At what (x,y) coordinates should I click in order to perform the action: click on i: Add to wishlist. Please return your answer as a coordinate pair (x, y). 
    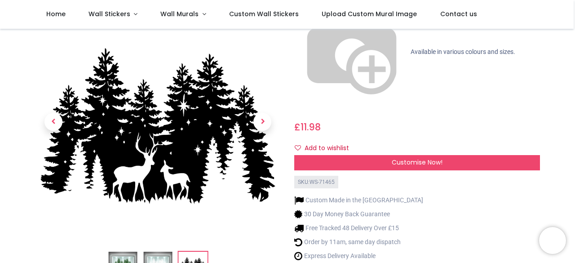
    Looking at the image, I should click on (298, 148).